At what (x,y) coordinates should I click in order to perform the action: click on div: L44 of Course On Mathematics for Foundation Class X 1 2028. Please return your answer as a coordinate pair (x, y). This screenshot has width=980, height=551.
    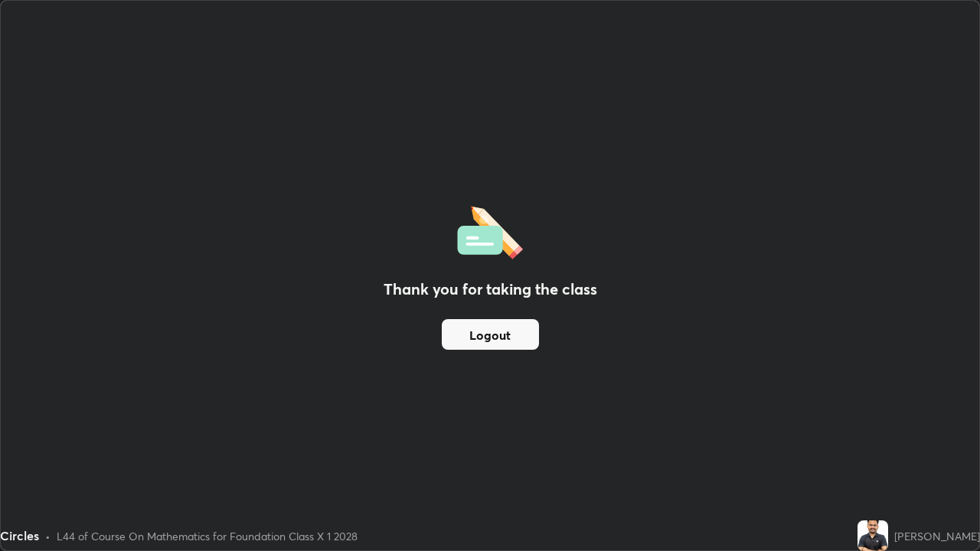
    Looking at the image, I should click on (207, 536).